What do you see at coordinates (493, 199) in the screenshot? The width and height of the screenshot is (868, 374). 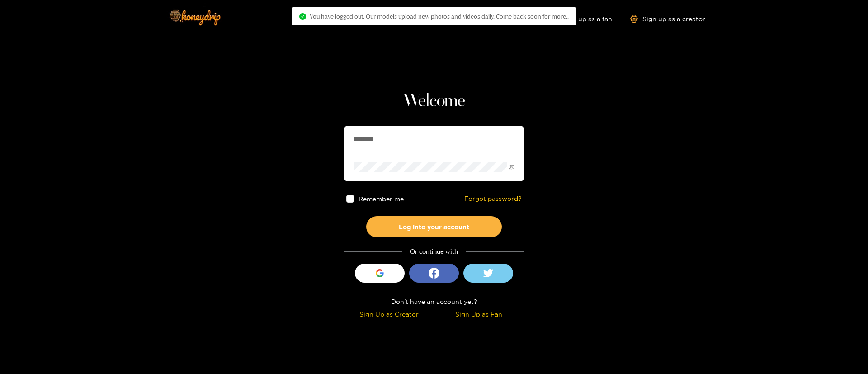 I see `a: Forgot password?` at bounding box center [493, 199].